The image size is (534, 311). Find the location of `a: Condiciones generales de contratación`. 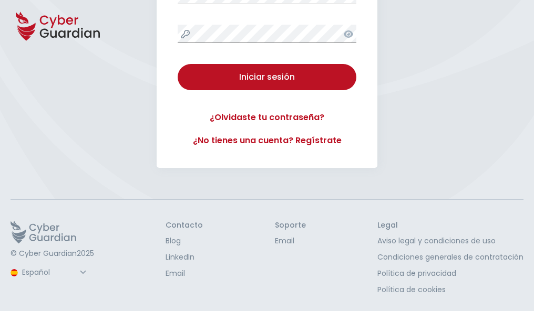

a: Condiciones generales de contratación is located at coordinates (450, 257).